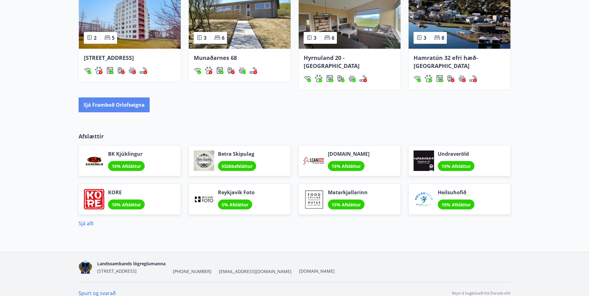  What do you see at coordinates (481, 293) in the screenshot?
I see `p: Keyrt á hugbúnaði frá Dorado ehf.` at bounding box center [481, 293].